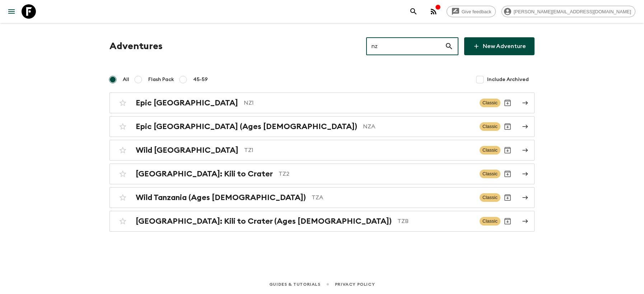 This screenshot has height=294, width=644. I want to click on a: Give feedback, so click(471, 12).